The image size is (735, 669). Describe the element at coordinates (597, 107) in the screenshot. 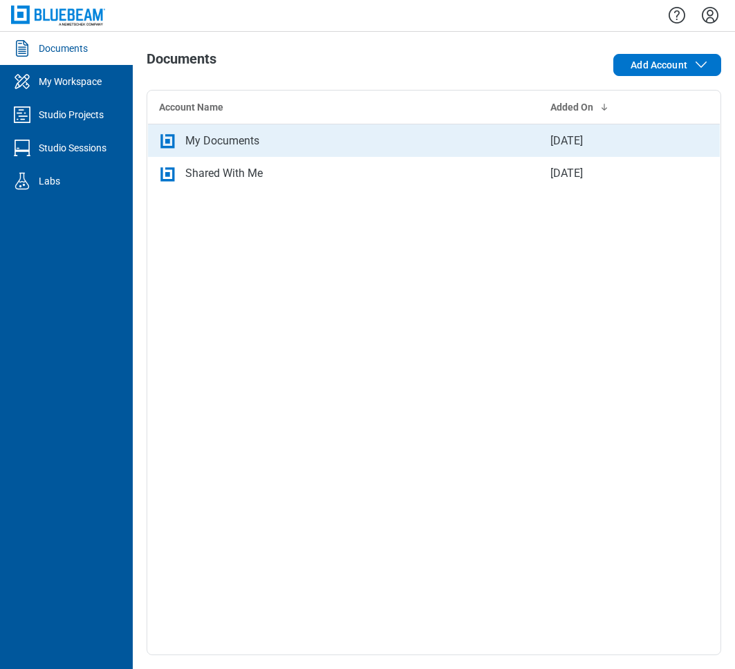

I see `div: Added On` at that location.